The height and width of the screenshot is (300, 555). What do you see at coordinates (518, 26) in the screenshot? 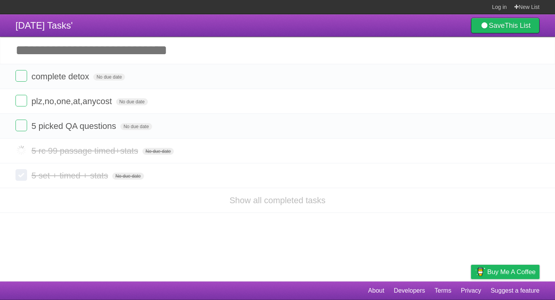
I see `b: This List` at bounding box center [518, 26].